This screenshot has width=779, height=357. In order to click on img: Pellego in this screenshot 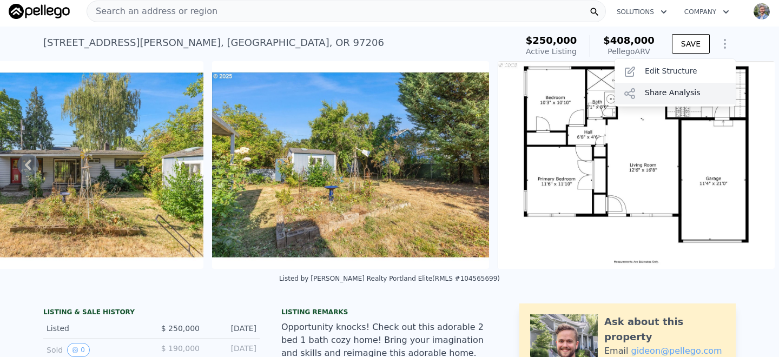, I will do `click(39, 11)`.